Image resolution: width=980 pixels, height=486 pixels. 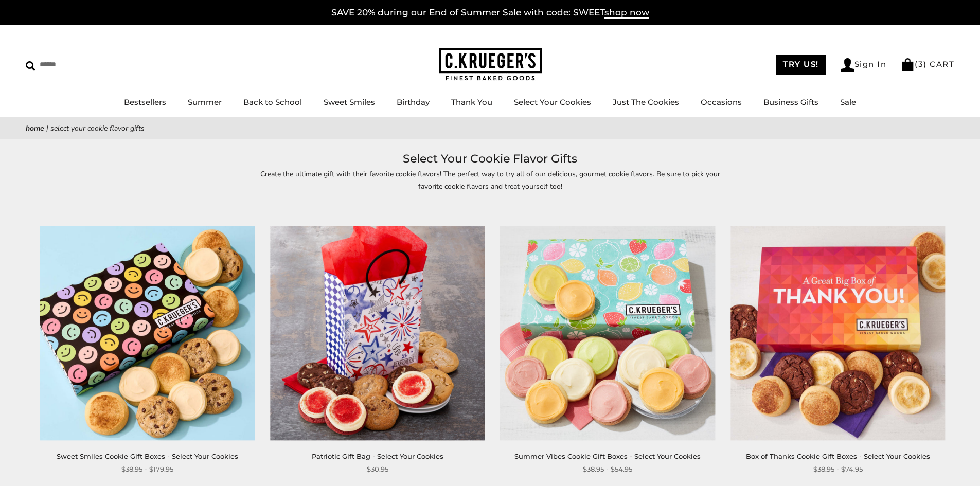 What do you see at coordinates (490, 128) in the screenshot?
I see `nav: breadcrumbs` at bounding box center [490, 128].